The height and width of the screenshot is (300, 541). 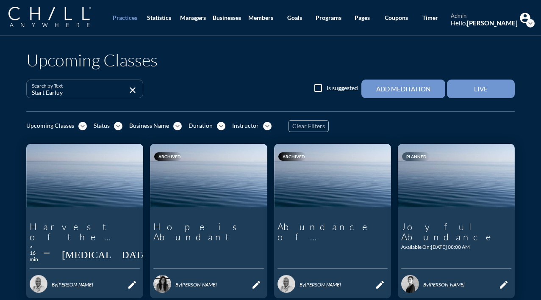 I want to click on div: Pages, so click(x=362, y=18).